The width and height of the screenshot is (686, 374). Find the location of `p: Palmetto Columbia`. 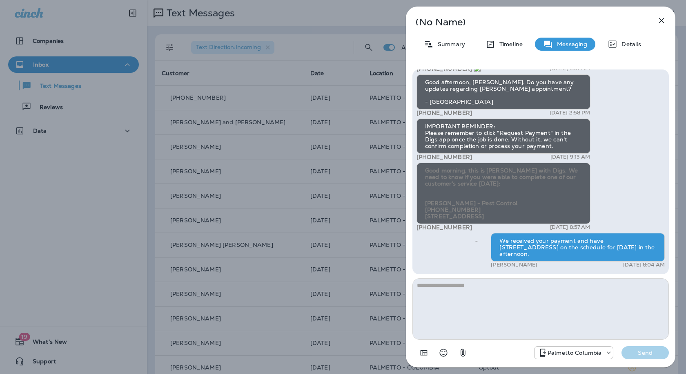

p: Palmetto Columbia is located at coordinates (575, 352).